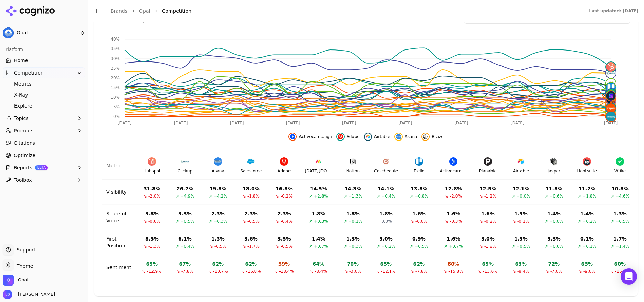 The image size is (644, 302). What do you see at coordinates (611, 83) in the screenshot?
I see `img: monday.com` at bounding box center [611, 83].